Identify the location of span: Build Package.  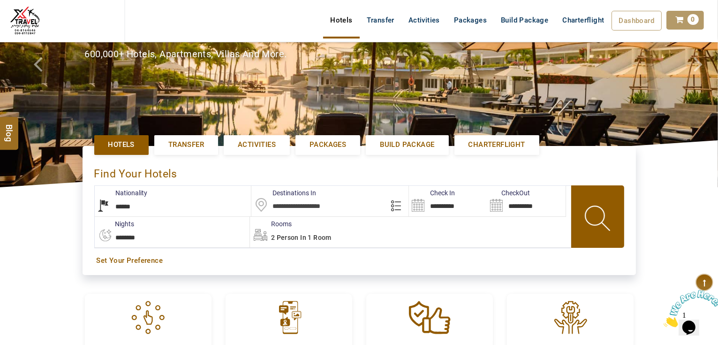
(407, 144).